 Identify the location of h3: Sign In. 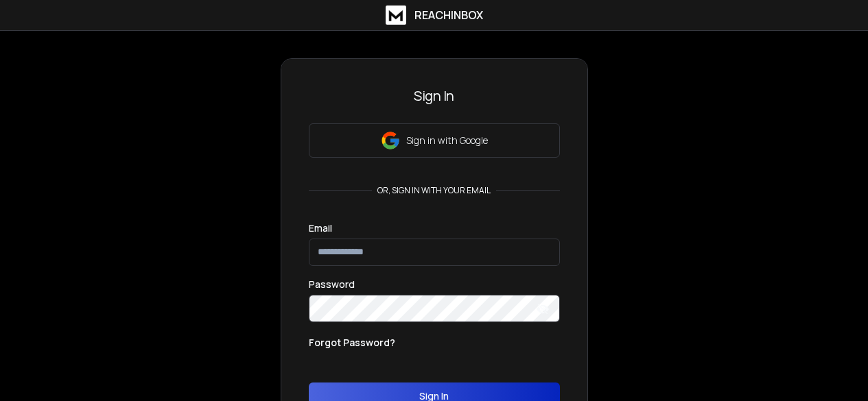
(434, 96).